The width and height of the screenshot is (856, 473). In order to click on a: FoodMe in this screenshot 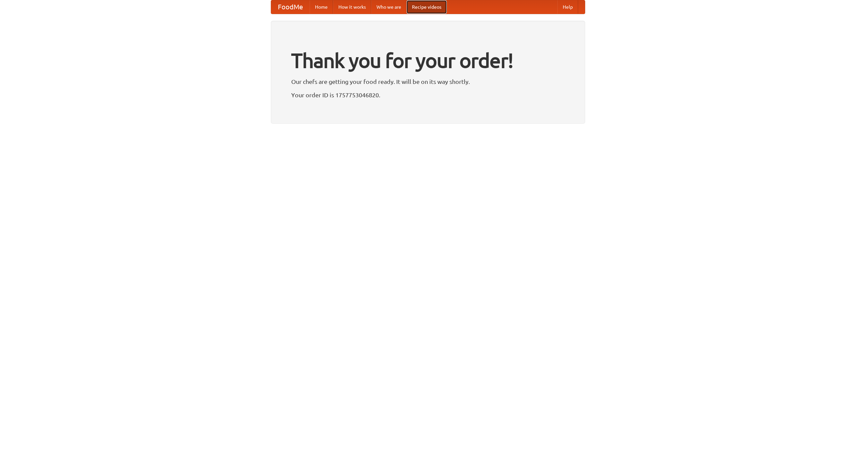, I will do `click(290, 7)`.